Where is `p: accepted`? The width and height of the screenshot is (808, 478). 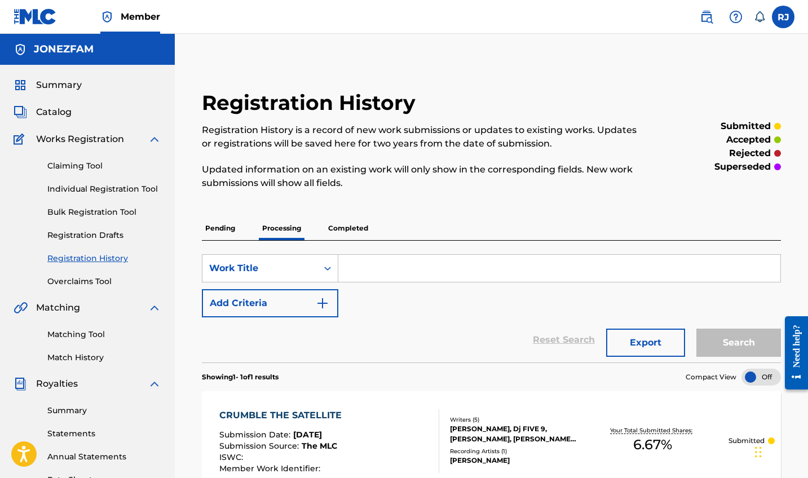
p: accepted is located at coordinates (748, 140).